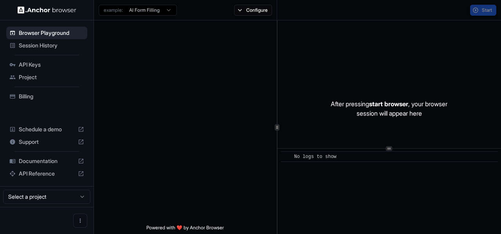  What do you see at coordinates (51, 33) in the screenshot?
I see `span: Browser Playground` at bounding box center [51, 33].